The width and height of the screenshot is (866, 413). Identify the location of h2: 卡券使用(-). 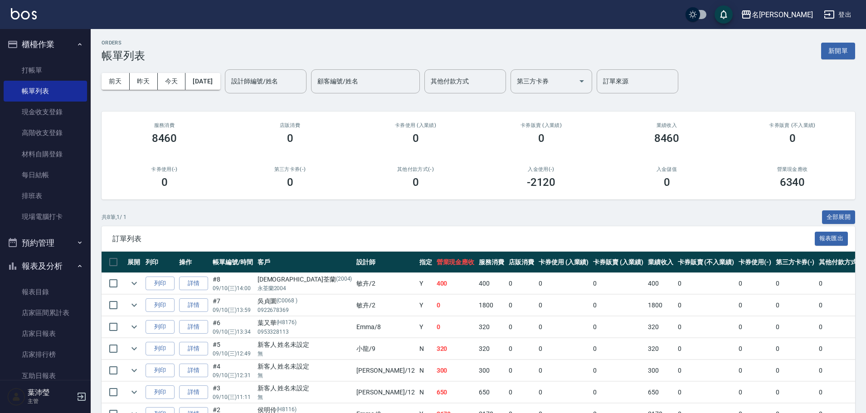
(164, 169).